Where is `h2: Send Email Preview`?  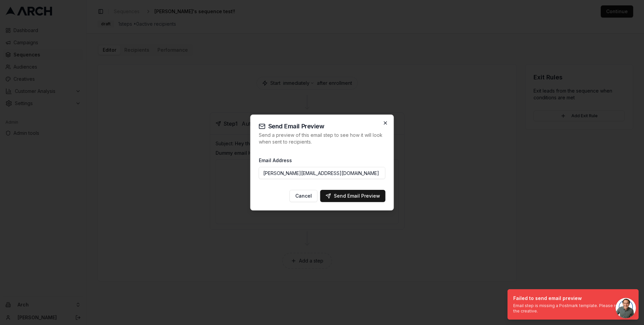
h2: Send Email Preview is located at coordinates (322, 126).